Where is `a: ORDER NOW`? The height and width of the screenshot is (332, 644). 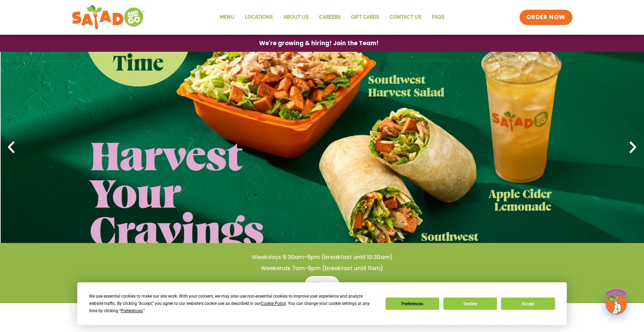
a: ORDER NOW is located at coordinates (546, 18).